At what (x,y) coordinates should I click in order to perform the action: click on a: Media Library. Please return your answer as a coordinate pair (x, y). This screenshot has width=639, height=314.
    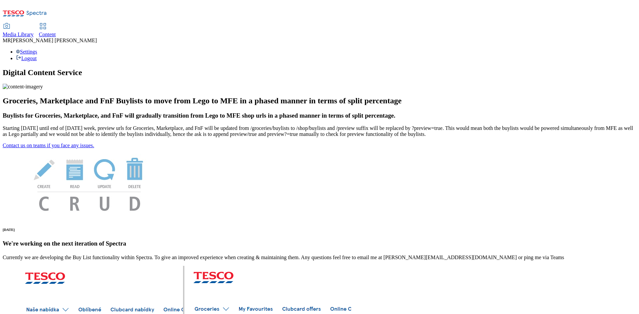
    Looking at the image, I should click on (18, 31).